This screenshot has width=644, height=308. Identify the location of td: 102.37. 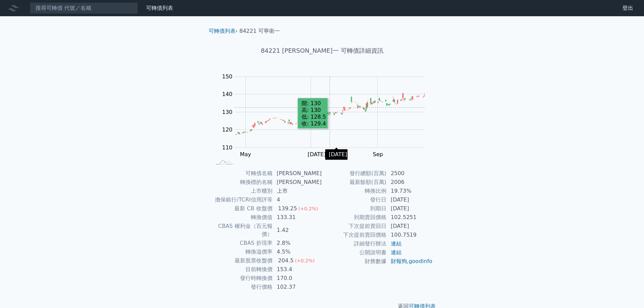
(297, 286).